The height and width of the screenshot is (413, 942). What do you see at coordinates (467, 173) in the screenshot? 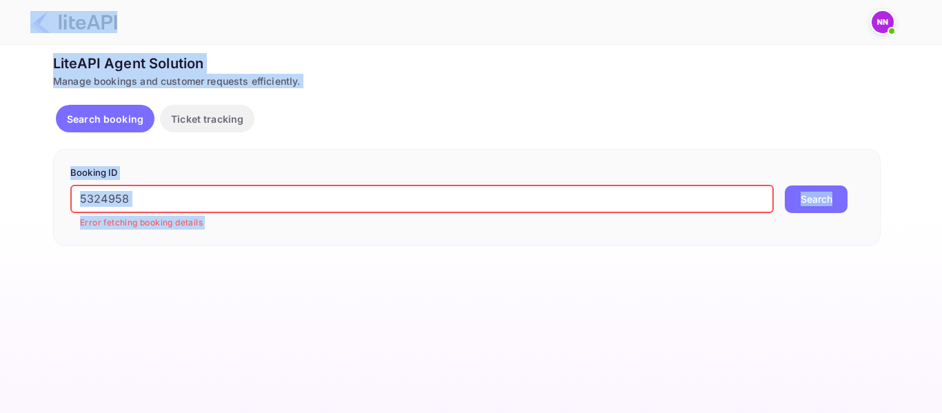
I see `p: Booking ID` at bounding box center [467, 173].